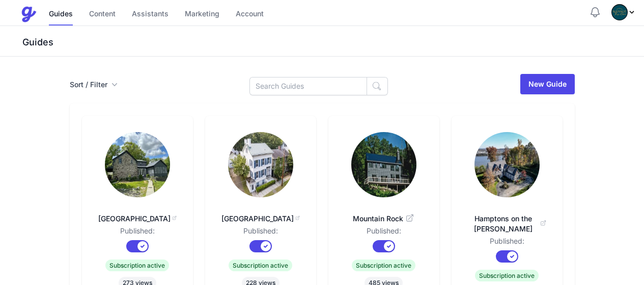 This screenshot has height=285, width=644. What do you see at coordinates (384, 219) in the screenshot?
I see `span: Mountain Rock` at bounding box center [384, 219].